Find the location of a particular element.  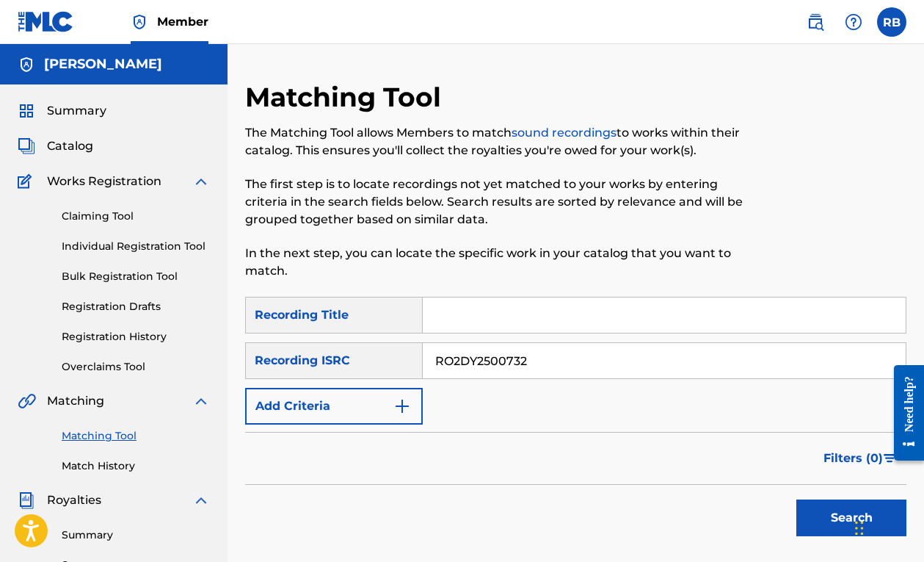

img: 9d2ae6d4665cec9f34b9.svg is located at coordinates (402, 406).